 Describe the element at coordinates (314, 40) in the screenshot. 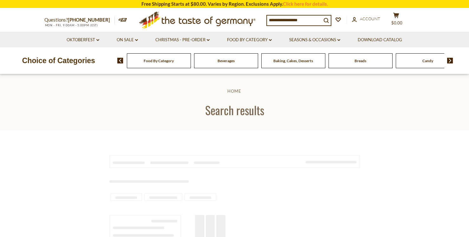

I see `a: Seasons & Occasions` at that location.